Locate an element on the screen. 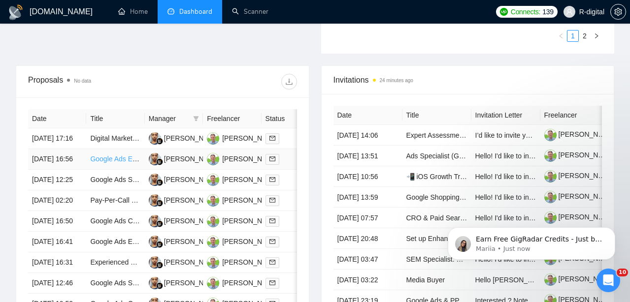  span: 139 is located at coordinates (548, 12).